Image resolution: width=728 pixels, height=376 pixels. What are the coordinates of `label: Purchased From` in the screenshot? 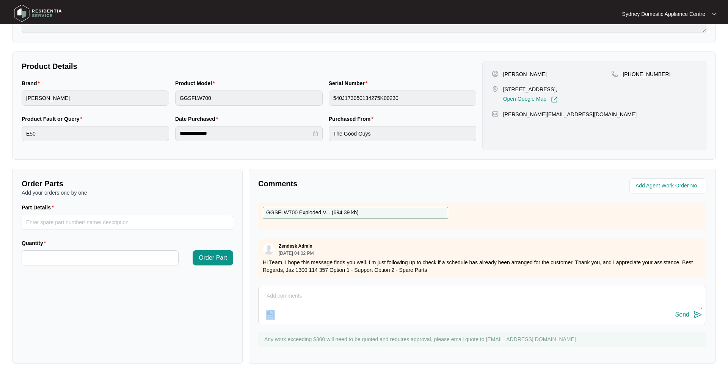 It's located at (352, 119).